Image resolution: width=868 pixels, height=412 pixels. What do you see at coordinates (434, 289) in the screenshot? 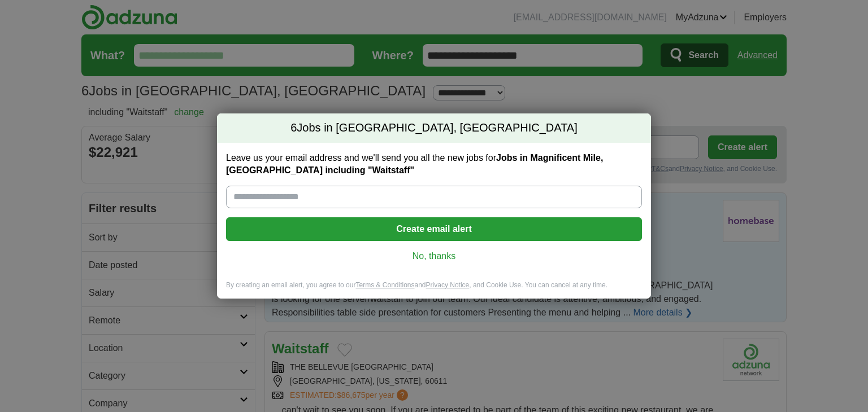
I see `div: By creating an email alert, you agree to our and , and Cookie Use. You can cancel at any time.` at bounding box center [434, 289].